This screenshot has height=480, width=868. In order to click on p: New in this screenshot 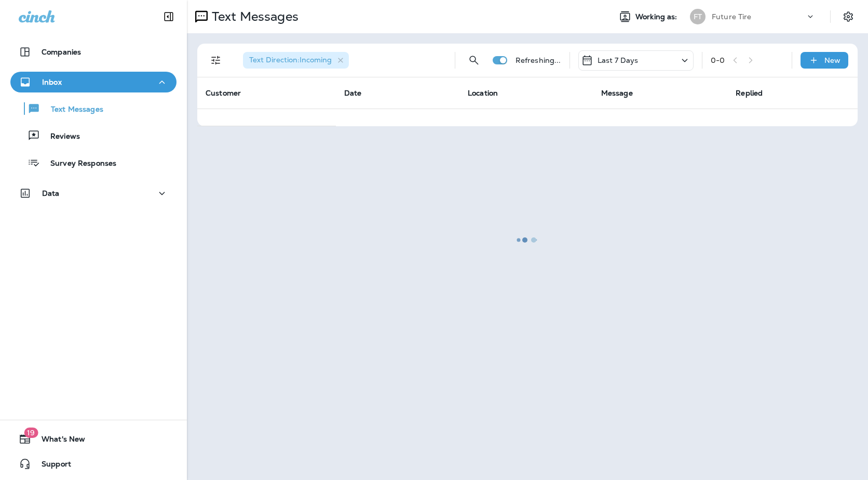, I will do `click(832, 60)`.